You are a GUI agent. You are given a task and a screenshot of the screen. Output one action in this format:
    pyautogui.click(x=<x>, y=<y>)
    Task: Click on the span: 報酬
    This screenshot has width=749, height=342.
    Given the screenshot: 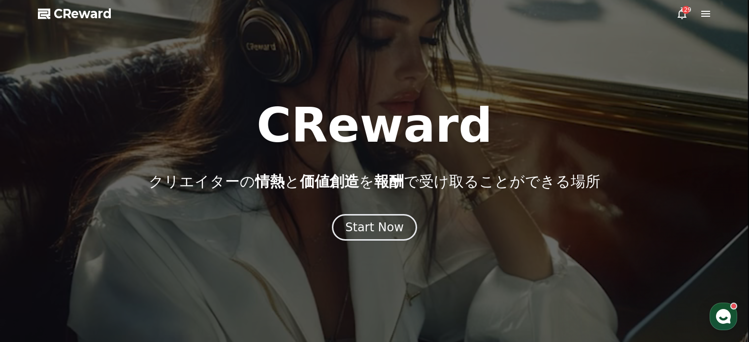 What is the action you would take?
    pyautogui.click(x=389, y=181)
    